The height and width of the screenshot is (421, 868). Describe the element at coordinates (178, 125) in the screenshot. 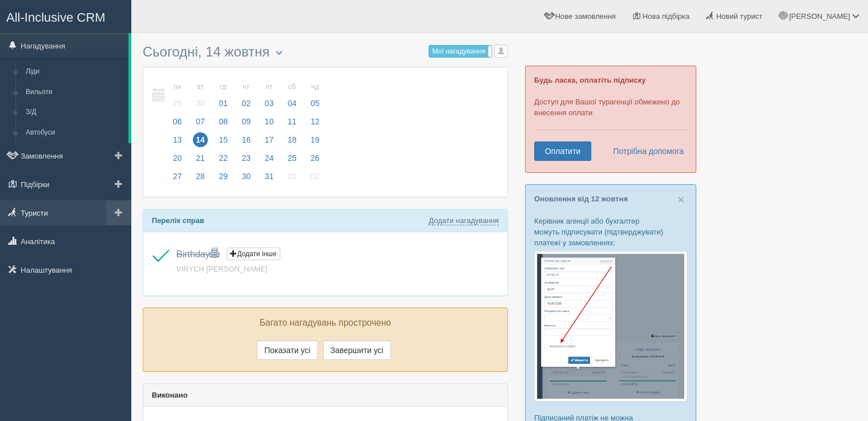

I see `a: 06` at that location.